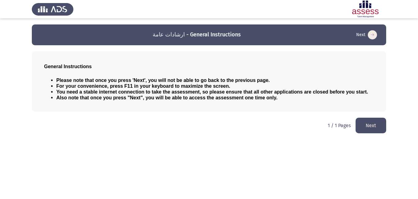 The width and height of the screenshot is (418, 199). Describe the element at coordinates (339, 125) in the screenshot. I see `p: 1 / 1 Pages` at that location.